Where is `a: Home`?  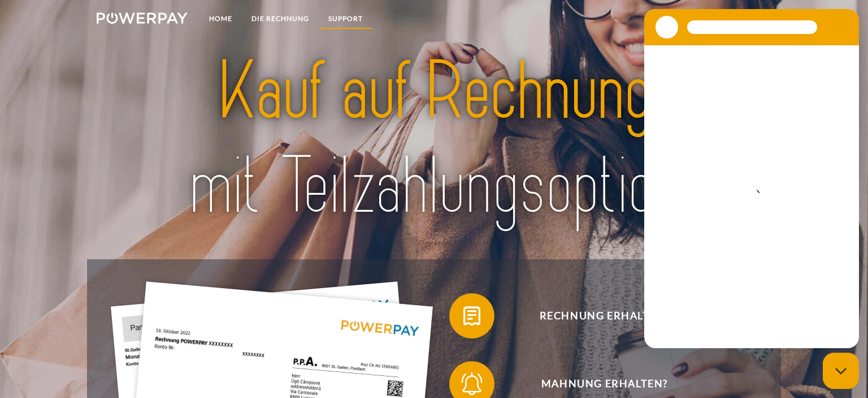
a: Home is located at coordinates (220, 19).